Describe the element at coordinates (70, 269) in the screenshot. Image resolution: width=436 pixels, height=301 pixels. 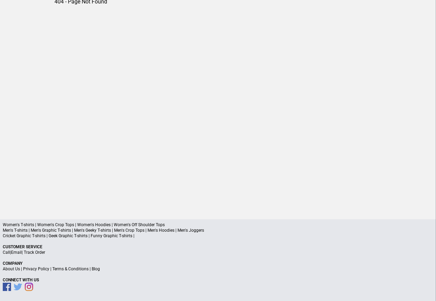
I see `a: Terms & Conditions` at that location.